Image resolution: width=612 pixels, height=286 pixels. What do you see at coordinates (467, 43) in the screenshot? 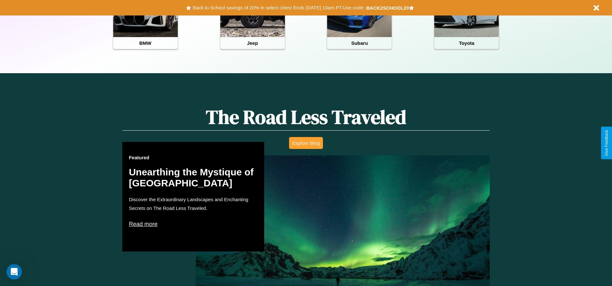
I see `h4: Toyota` at bounding box center [467, 43].